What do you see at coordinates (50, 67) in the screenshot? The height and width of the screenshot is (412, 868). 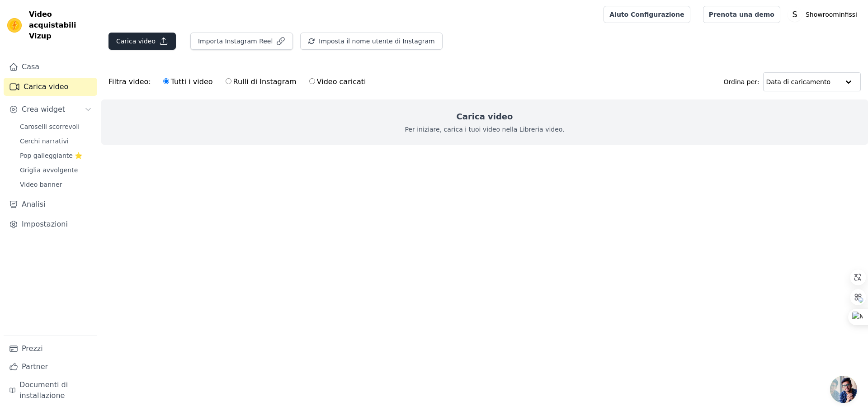 I see `a: Casa` at bounding box center [50, 67].